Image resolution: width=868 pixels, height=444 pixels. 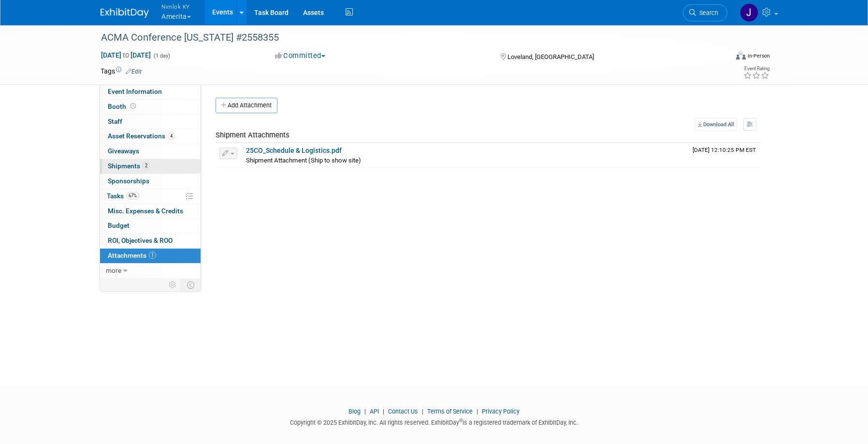 What do you see at coordinates (294, 150) in the screenshot?
I see `a: 25CO_Schedule & Logistics.pdf` at bounding box center [294, 150].